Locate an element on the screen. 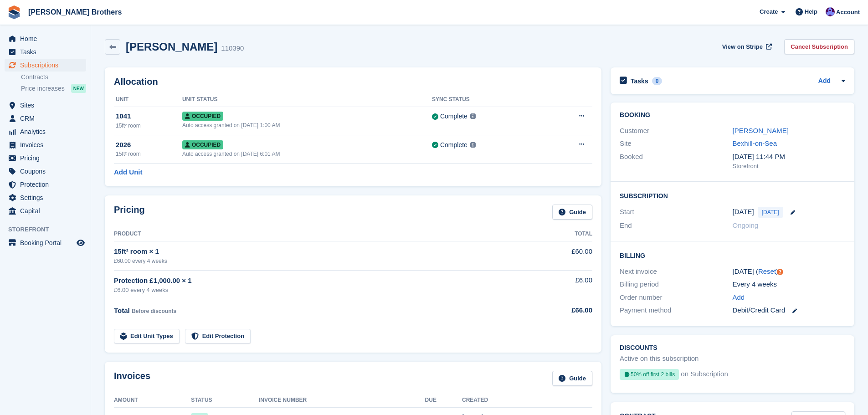 The height and width of the screenshot is (415, 868). a: Cancel Subscription is located at coordinates (819, 47).